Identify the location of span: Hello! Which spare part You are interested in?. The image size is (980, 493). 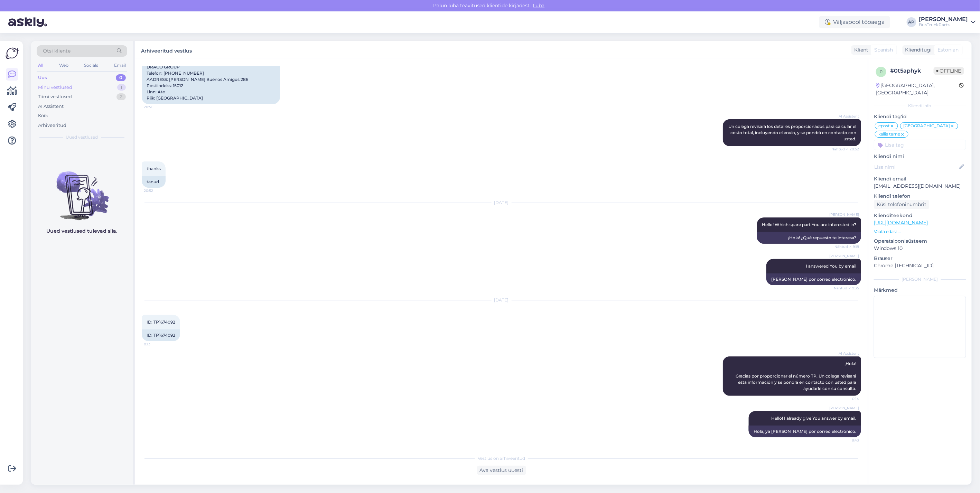
(809, 224).